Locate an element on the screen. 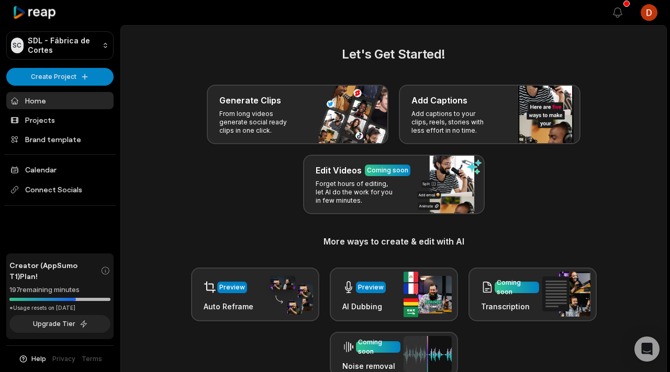 The height and width of the screenshot is (372, 670). div: 197 remaining minutes is located at coordinates (60, 290).